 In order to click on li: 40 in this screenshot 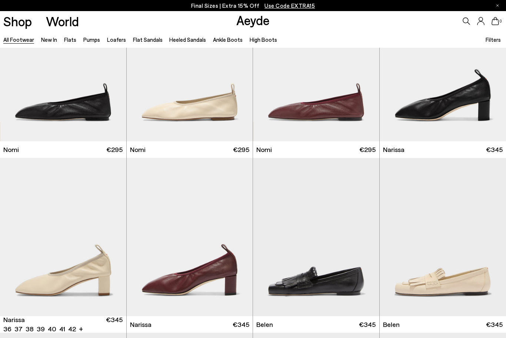, I will do `click(52, 329)`.